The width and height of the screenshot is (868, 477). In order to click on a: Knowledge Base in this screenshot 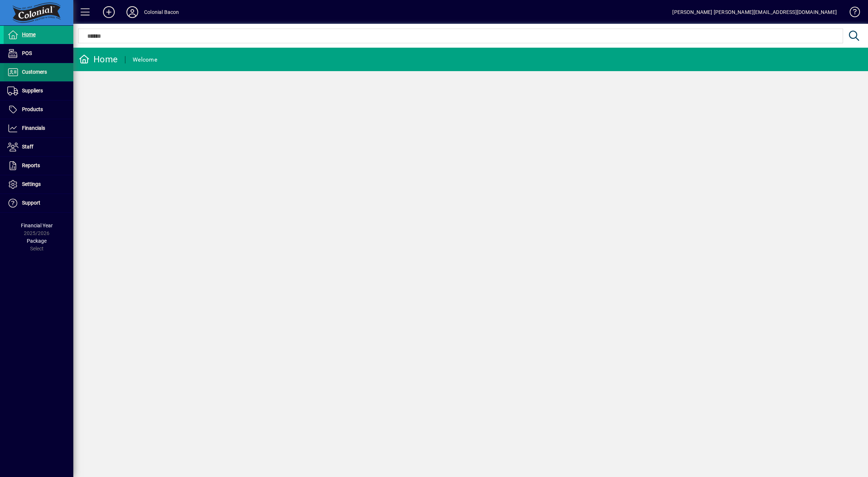, I will do `click(851, 13)`.